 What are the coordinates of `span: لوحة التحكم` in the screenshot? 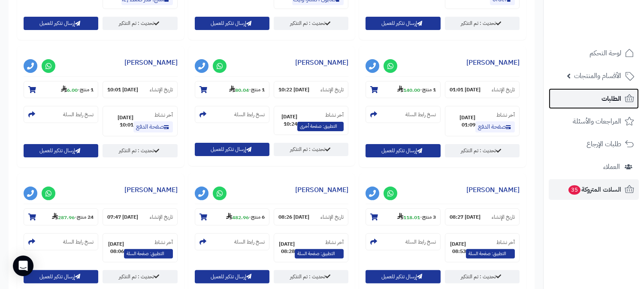 It's located at (605, 53).